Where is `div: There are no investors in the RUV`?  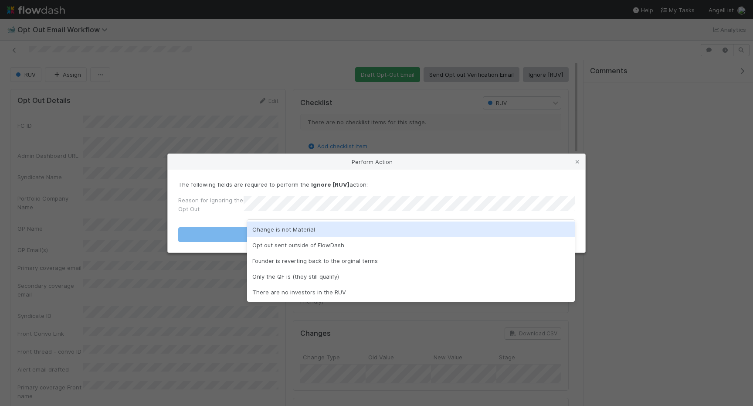
div: There are no investors in the RUV is located at coordinates (411, 292).